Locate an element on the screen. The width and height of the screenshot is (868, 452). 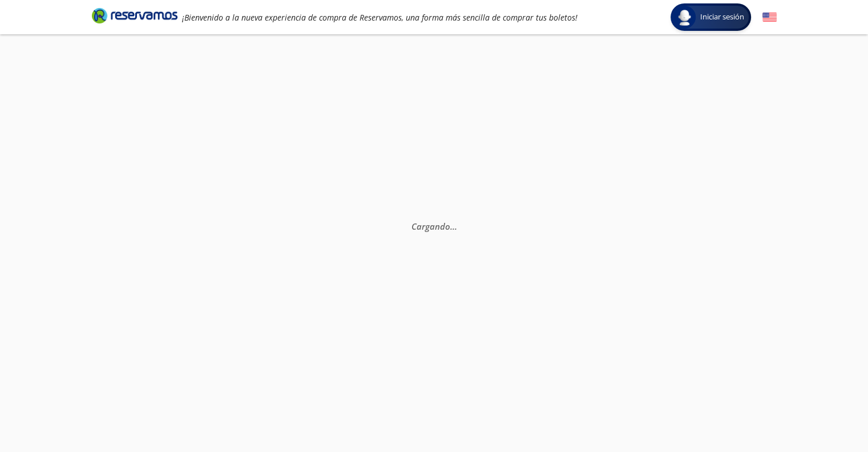
button: English is located at coordinates (769, 17).